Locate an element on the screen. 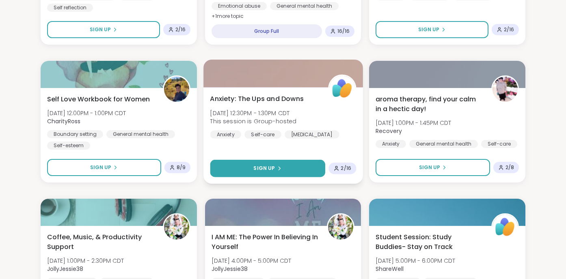  img: CharityRoss is located at coordinates (177, 89).